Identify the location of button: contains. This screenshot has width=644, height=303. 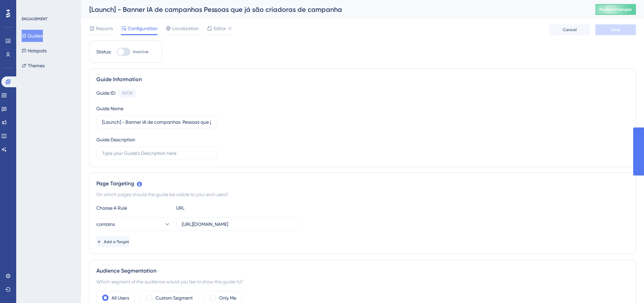
(134, 224).